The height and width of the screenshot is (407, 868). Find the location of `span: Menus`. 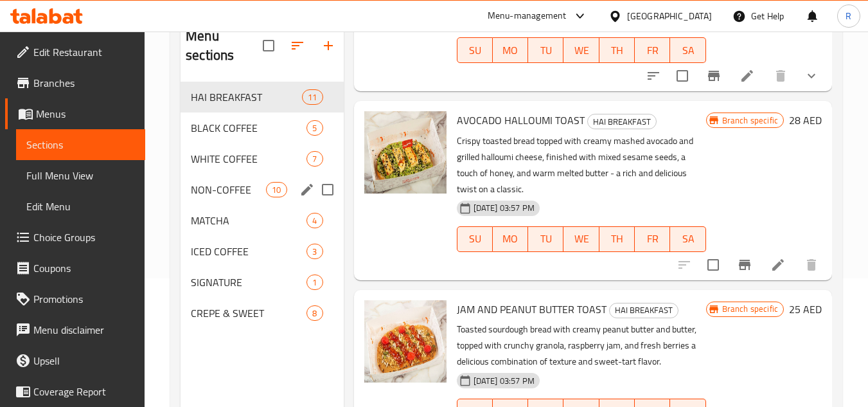

span: Menus is located at coordinates (86, 113).